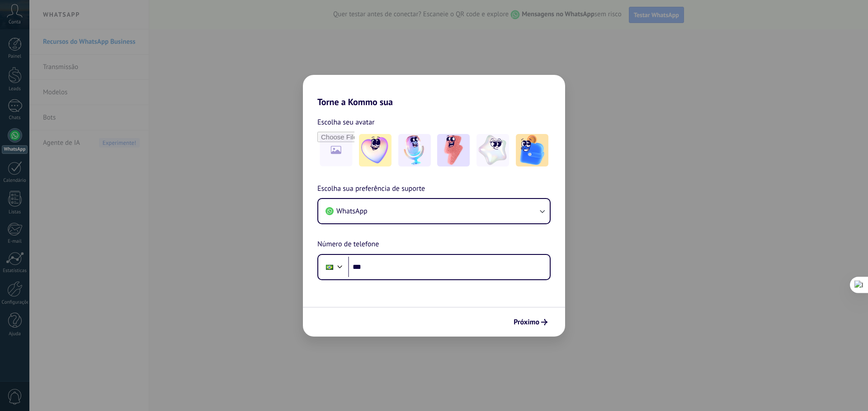 The image size is (868, 411). I want to click on button: Próximo, so click(530, 322).